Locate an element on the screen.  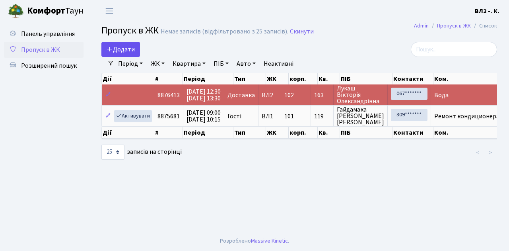
select: записів на сторінці is located at coordinates (113, 152).